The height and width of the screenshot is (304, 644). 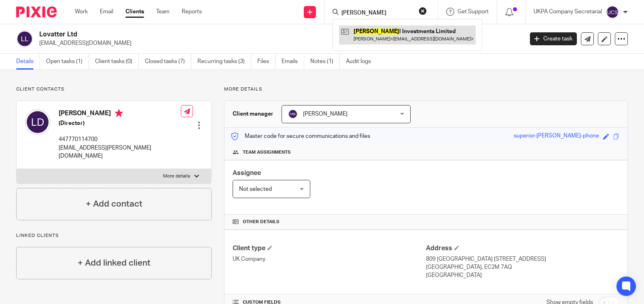 What do you see at coordinates (114, 89) in the screenshot?
I see `p: Client contacts` at bounding box center [114, 89].